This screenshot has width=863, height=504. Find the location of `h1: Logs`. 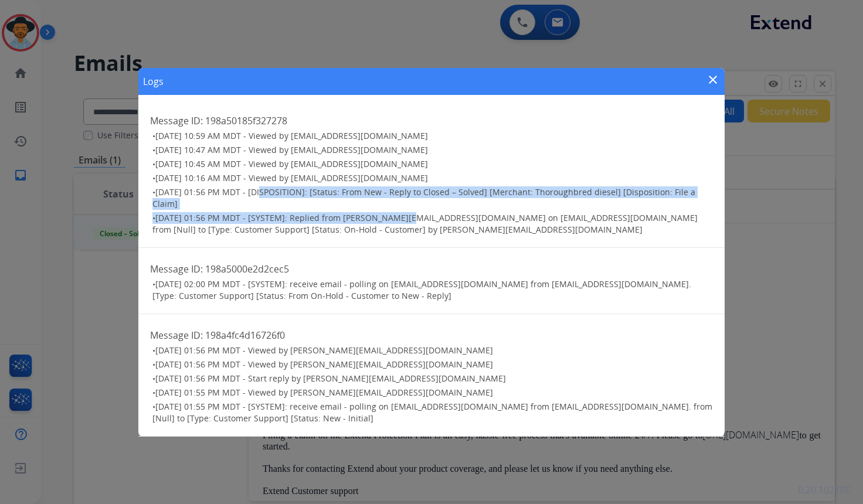

h1: Logs is located at coordinates (153, 82).